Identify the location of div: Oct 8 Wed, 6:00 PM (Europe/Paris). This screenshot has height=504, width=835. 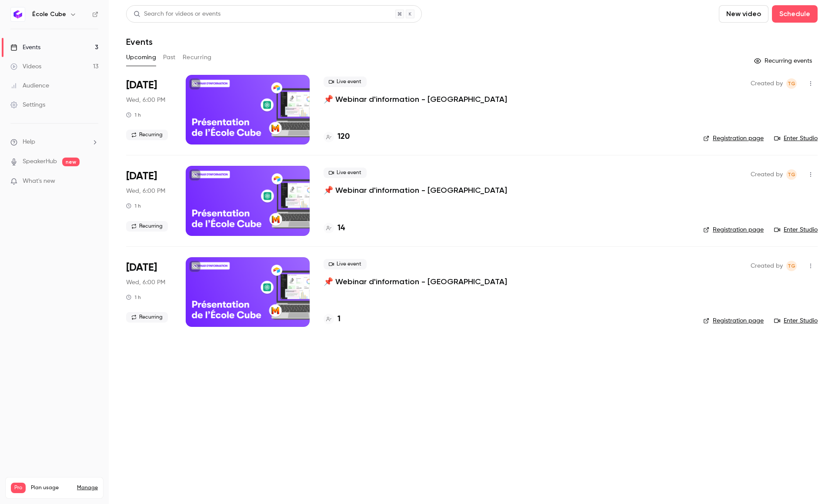
(148, 292).